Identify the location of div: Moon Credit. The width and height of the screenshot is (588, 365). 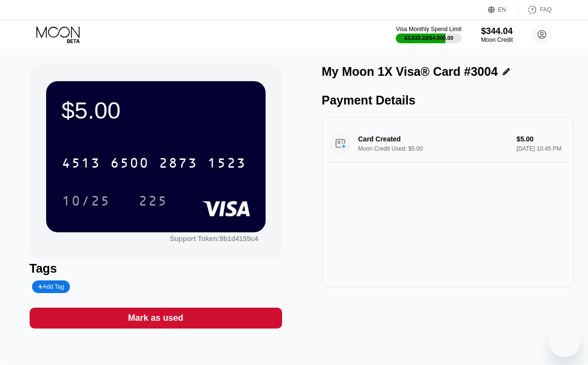
(497, 40).